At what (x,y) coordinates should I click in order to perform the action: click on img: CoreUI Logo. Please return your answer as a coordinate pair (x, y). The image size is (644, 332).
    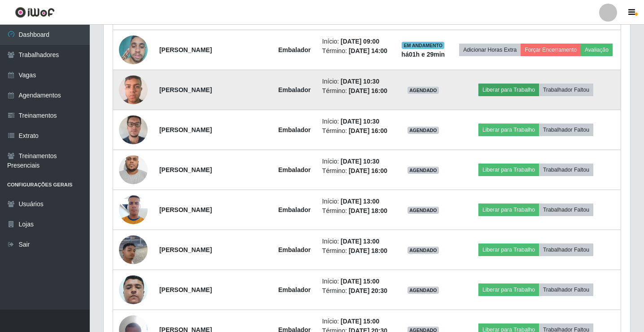
    Looking at the image, I should click on (34, 12).